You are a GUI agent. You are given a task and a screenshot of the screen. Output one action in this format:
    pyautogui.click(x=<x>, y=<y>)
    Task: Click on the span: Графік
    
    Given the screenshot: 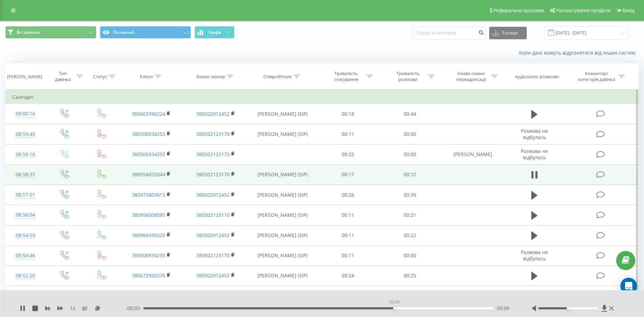 What is the action you would take?
    pyautogui.click(x=215, y=32)
    